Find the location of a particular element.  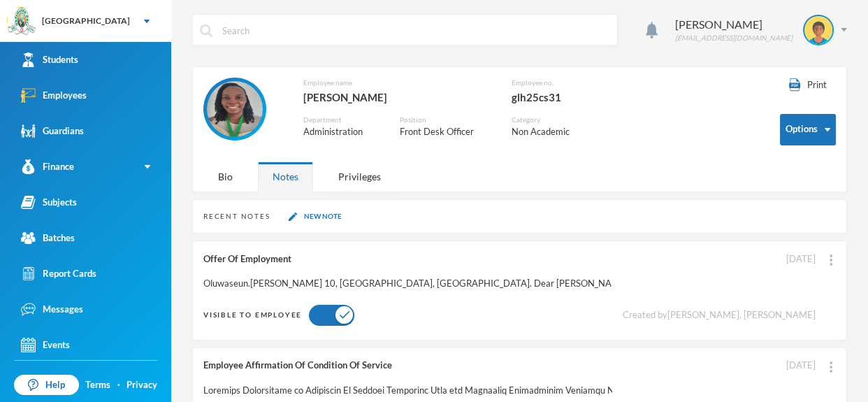

div: Finance is located at coordinates (48, 167).